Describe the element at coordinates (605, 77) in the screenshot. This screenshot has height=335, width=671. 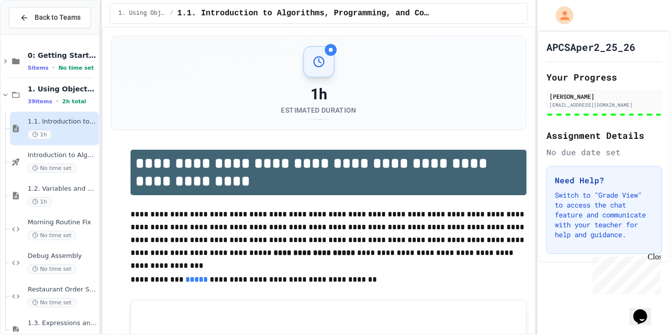
I see `h2: Your Progress` at that location.